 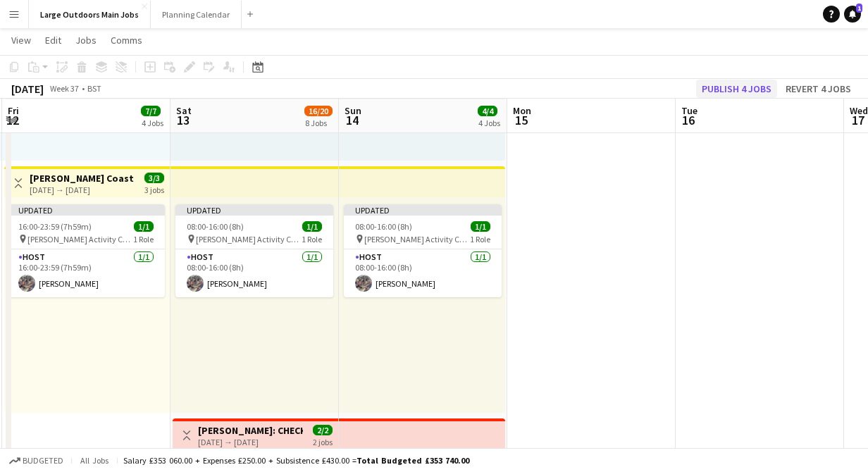 I want to click on div: Salary £353 060.00 + Expenses £250.00 + Subsistence £430.00 =, so click(x=296, y=460).